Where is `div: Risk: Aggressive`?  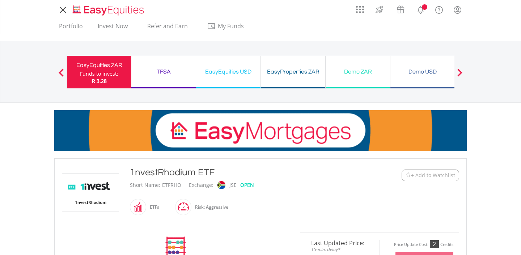
div: Risk: Aggressive is located at coordinates (210, 207).